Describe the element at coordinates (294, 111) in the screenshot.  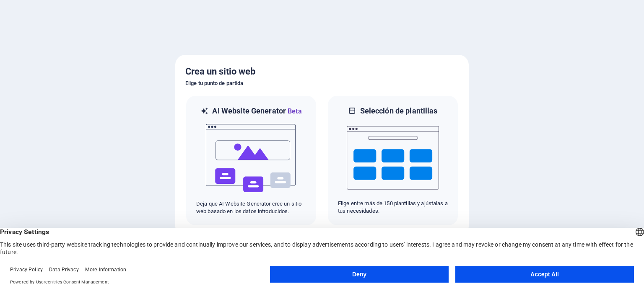
I see `span: Beta` at that location.